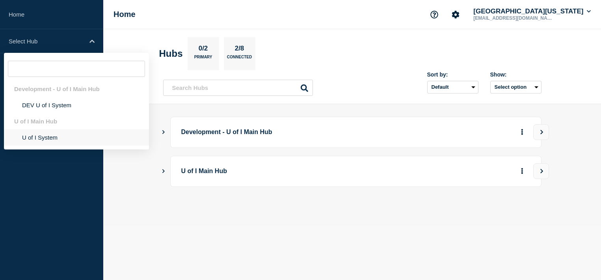  Describe the element at coordinates (171, 54) in the screenshot. I see `h2: Hubs` at that location.